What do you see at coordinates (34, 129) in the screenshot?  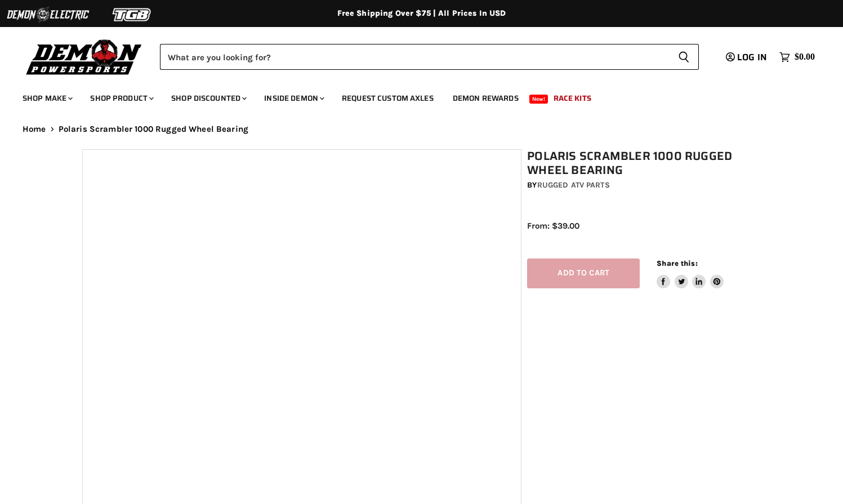 I see `a: Home` at bounding box center [34, 129].